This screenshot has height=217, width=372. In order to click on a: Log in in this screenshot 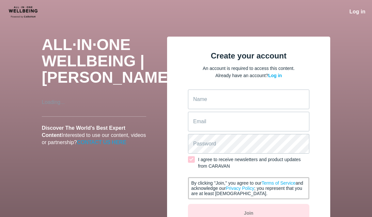, I will do `click(275, 75)`.